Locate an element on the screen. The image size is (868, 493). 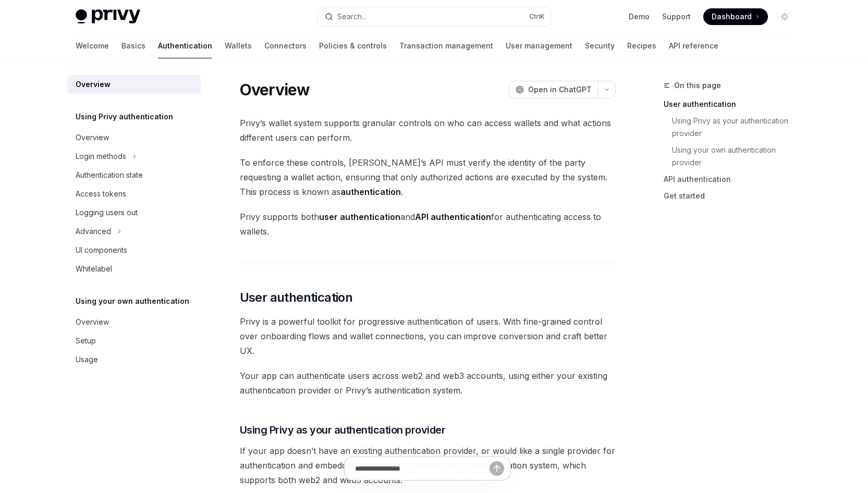
a: Demo is located at coordinates (639, 17).